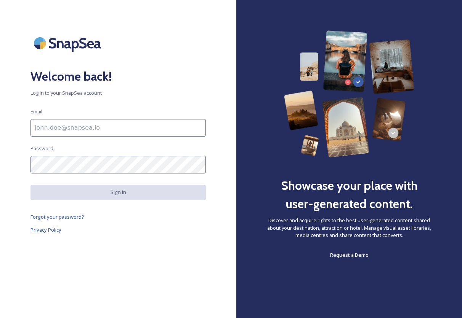  I want to click on span: Request a Demo, so click(349, 255).